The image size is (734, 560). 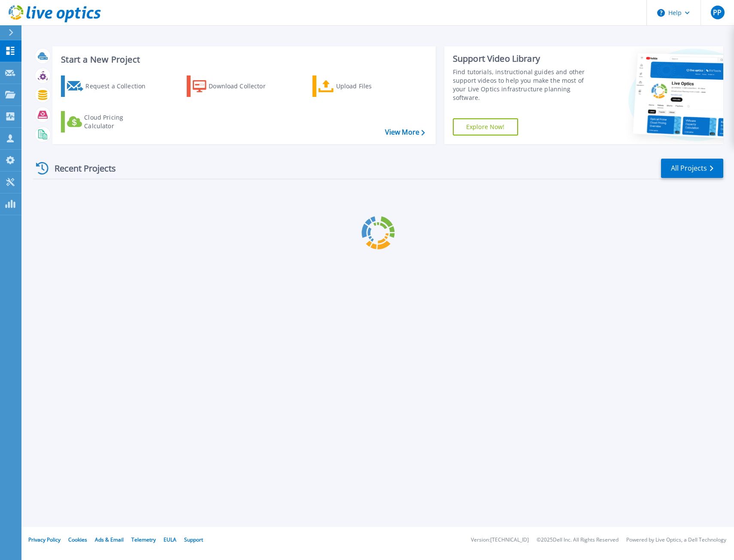 I want to click on a: Cookies, so click(x=78, y=540).